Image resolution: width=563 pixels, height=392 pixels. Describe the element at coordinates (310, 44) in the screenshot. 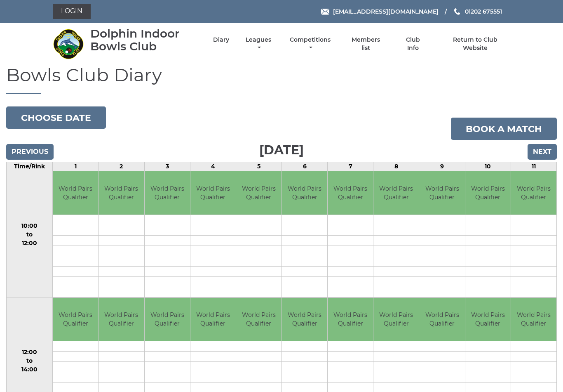

I see `a: Competitions` at that location.